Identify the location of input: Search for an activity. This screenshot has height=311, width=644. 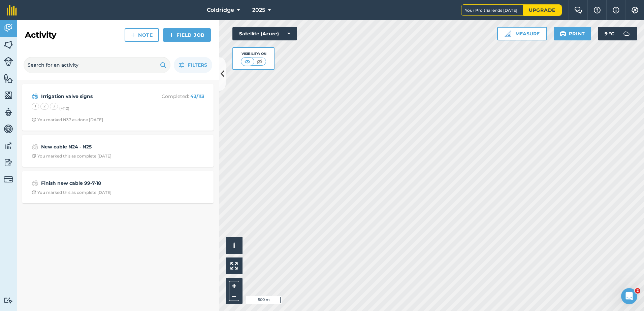
(97, 65).